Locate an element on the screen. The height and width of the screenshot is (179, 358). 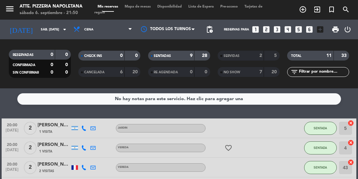
span: SENTADAS is located at coordinates (163, 56).